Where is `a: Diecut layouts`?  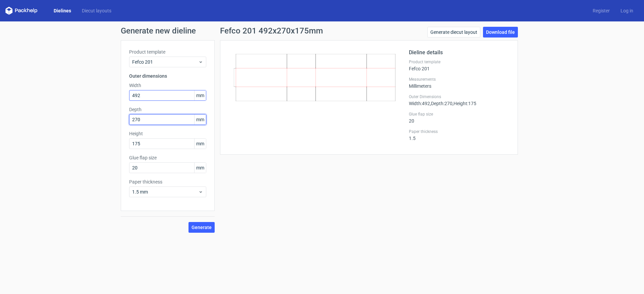
a: Diecut layouts is located at coordinates (97, 10).